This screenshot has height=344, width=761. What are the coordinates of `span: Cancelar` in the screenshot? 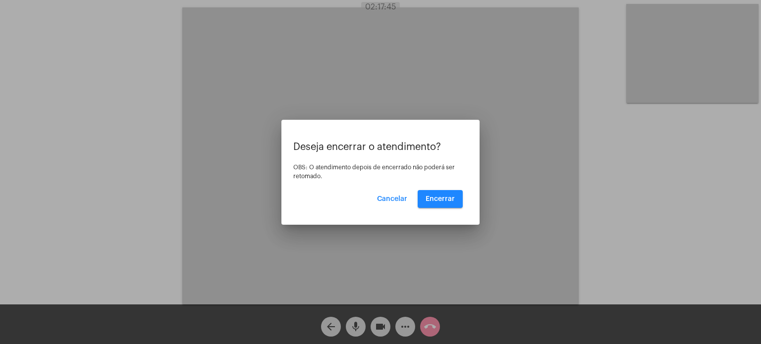 It's located at (392, 199).